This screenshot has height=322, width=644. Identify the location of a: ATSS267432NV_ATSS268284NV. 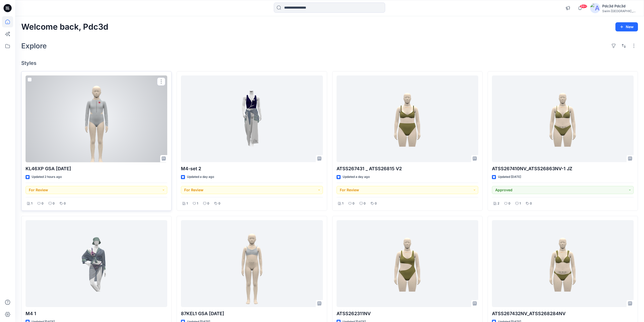
(563, 264).